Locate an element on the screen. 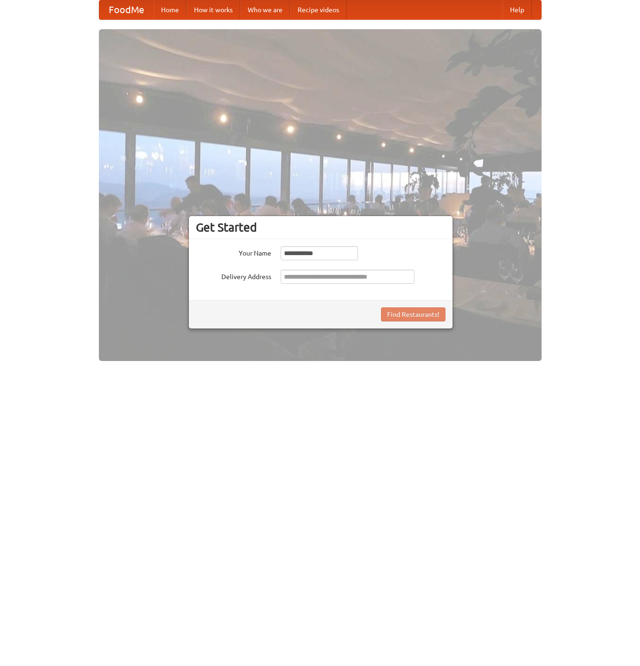  a: Recipe videos is located at coordinates (318, 10).